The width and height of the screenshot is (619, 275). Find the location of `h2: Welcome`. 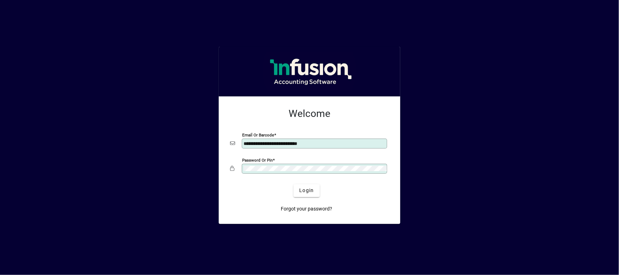

h2: Welcome is located at coordinates (309, 114).